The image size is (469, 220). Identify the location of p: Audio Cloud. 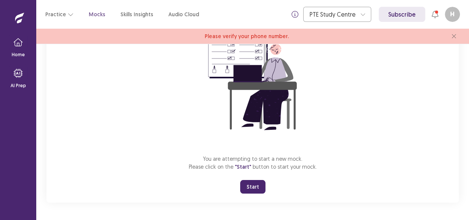
(184, 14).